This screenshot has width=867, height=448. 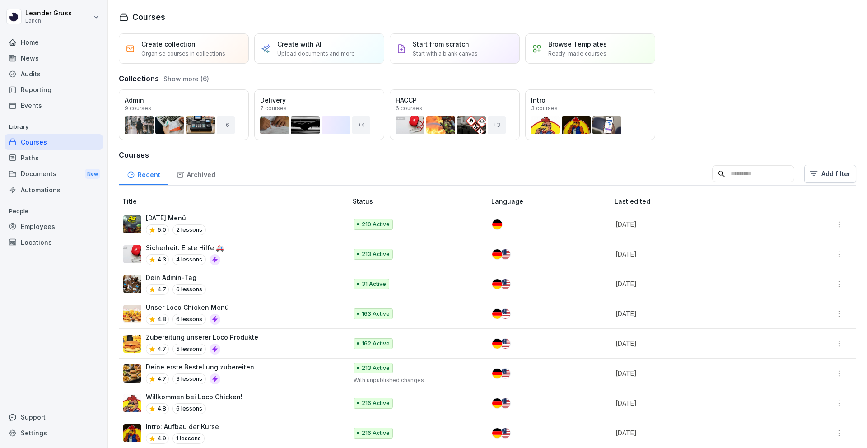 I want to click on p: Ready-made courses, so click(x=577, y=54).